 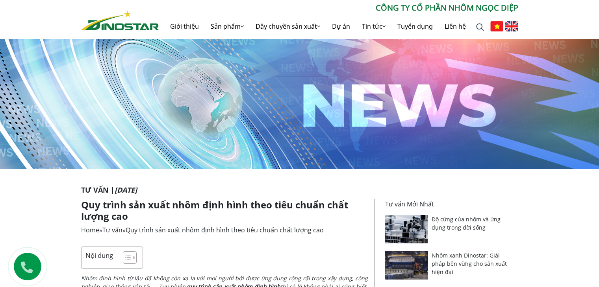 I want to click on a: Độ cứng của nhôm và ứng dụng trong đời sống, so click(x=466, y=224).